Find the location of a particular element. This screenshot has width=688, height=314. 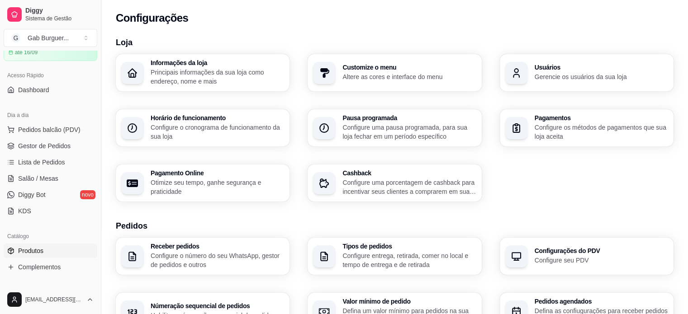

span: Pedidos balcão (PDV) is located at coordinates (49, 130).